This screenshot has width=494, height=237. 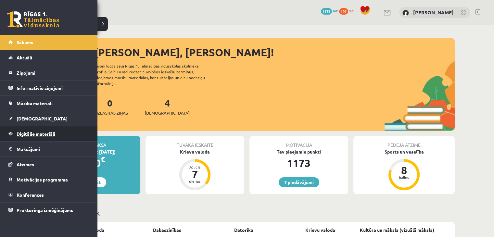 I want to click on legend: Ziņojumi, so click(x=53, y=73).